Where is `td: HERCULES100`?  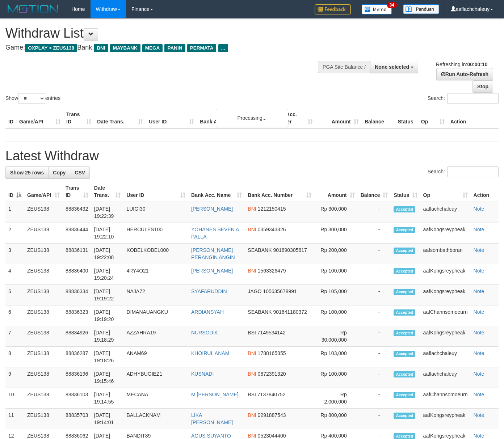
td: HERCULES100 is located at coordinates (156, 233).